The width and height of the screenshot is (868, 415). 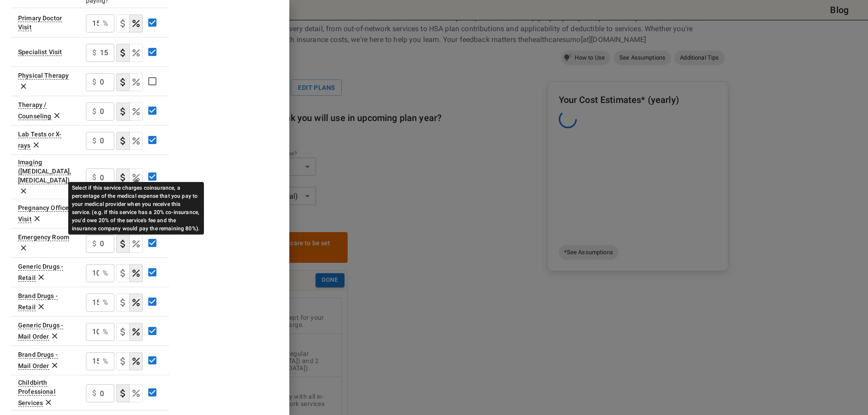 What do you see at coordinates (44, 171) in the screenshot?
I see `div: Imaging (MRI, PET, CT)` at bounding box center [44, 171].